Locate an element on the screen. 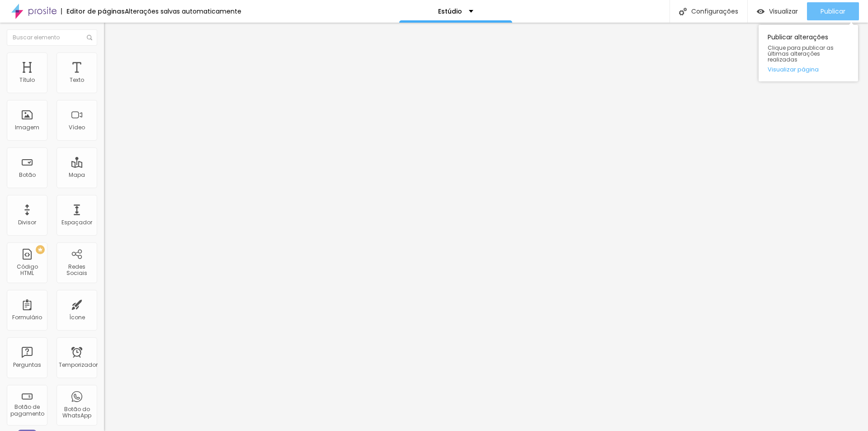 The width and height of the screenshot is (868, 431). font: Botão do WhatsApp is located at coordinates (77, 412).